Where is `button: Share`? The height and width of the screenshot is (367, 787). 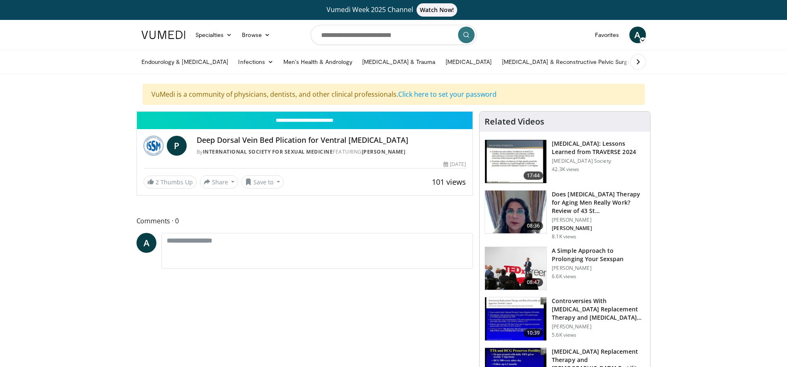
button: Share is located at coordinates (219, 182).